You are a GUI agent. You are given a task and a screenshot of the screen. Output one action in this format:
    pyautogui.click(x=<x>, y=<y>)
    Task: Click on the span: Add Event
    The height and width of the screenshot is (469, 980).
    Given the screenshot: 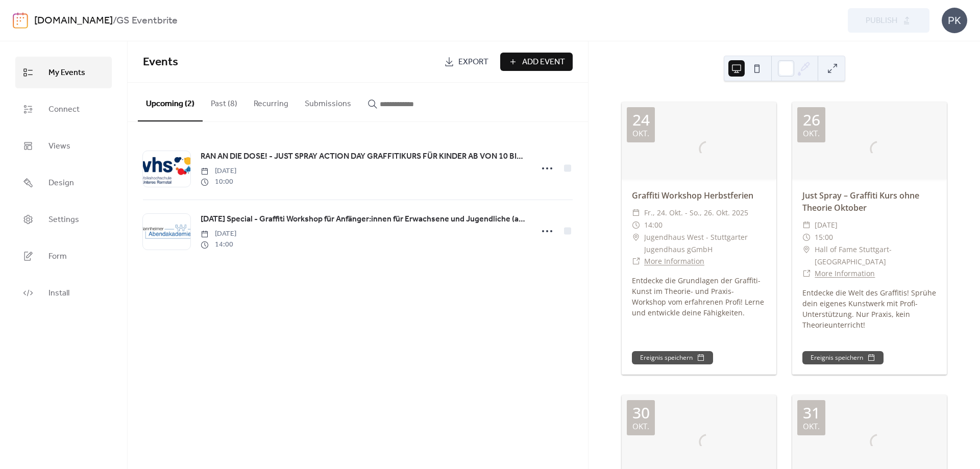 What is the action you would take?
    pyautogui.click(x=543, y=62)
    